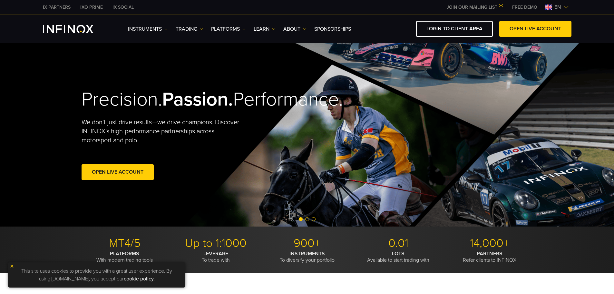  What do you see at coordinates (333, 29) in the screenshot?
I see `a: SPONSORSHIPS` at bounding box center [333, 29].